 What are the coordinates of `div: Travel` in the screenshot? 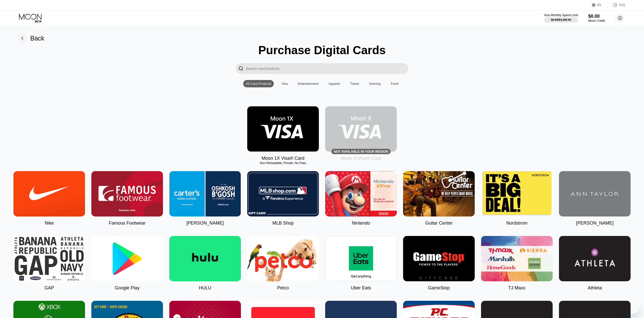 It's located at (354, 84).